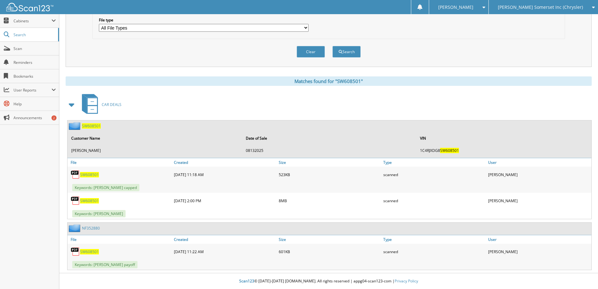  What do you see at coordinates (100, 104) in the screenshot?
I see `a: CAR DEALS` at bounding box center [100, 104].